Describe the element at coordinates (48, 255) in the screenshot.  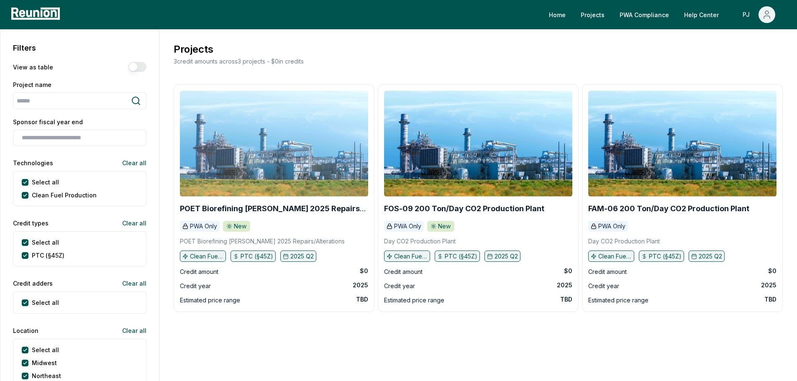
I see `label: PTC (§45Z)` at that location.